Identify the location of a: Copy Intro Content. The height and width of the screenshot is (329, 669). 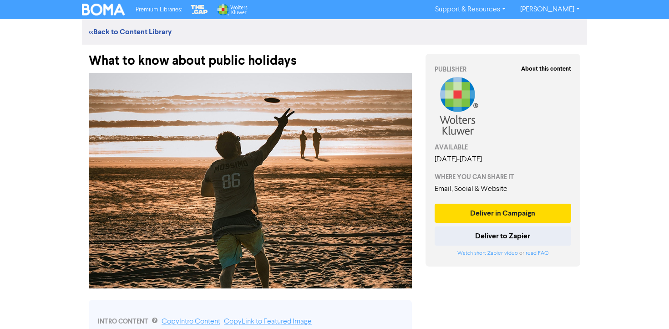
(191, 321).